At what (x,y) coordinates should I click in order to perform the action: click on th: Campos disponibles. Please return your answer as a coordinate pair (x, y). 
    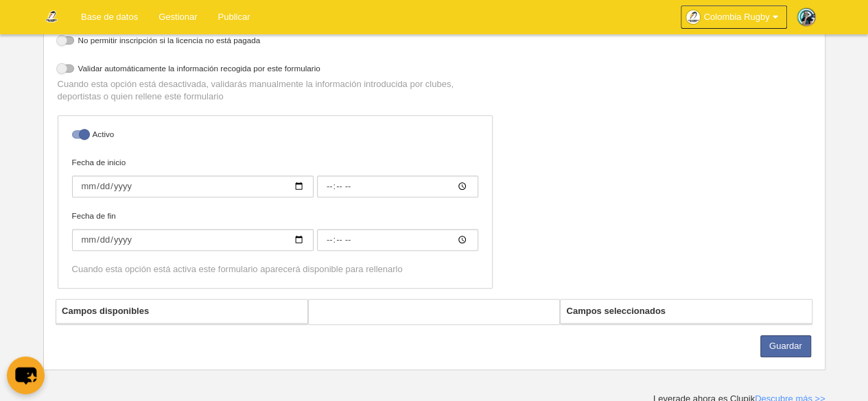
    Looking at the image, I should click on (182, 311).